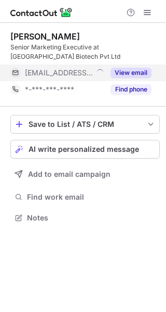  I want to click on span: AI write personalized message, so click(84, 149).